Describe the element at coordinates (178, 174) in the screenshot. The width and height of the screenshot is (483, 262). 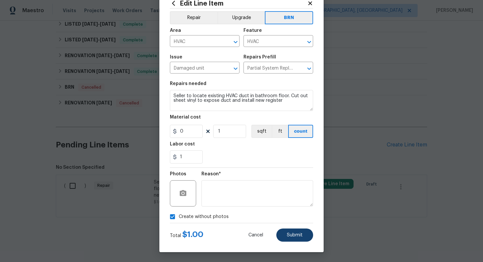
I see `h5: Photos` at that location.